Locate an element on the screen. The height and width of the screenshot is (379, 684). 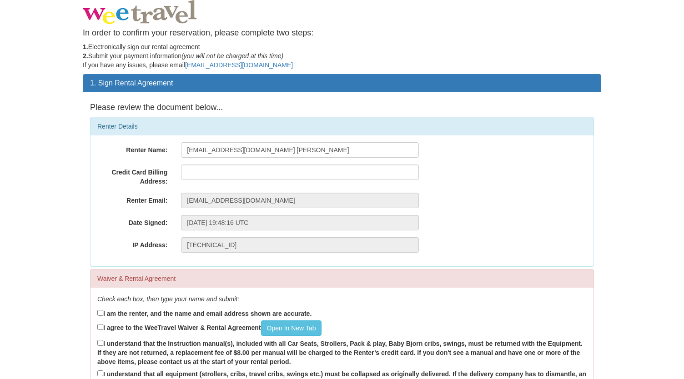
input: I am the renter, and the name and email address shown are accurate. is located at coordinates (100, 313).